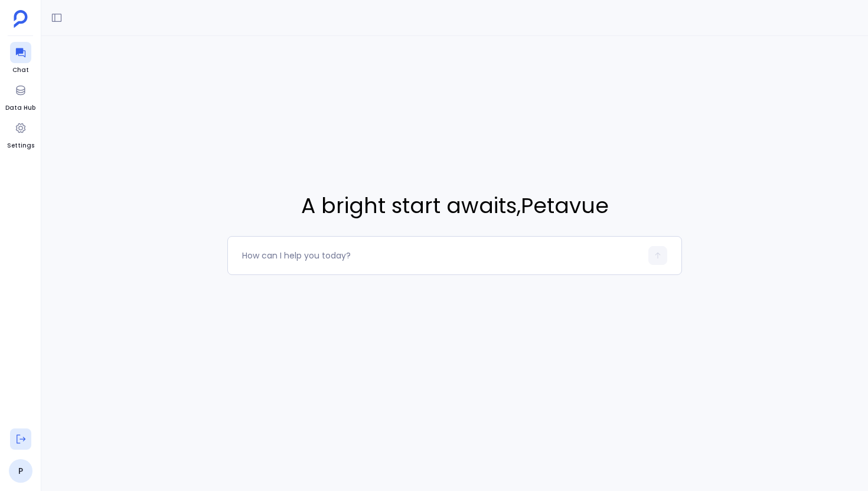  What do you see at coordinates (21, 70) in the screenshot?
I see `span: Chat` at bounding box center [21, 70].